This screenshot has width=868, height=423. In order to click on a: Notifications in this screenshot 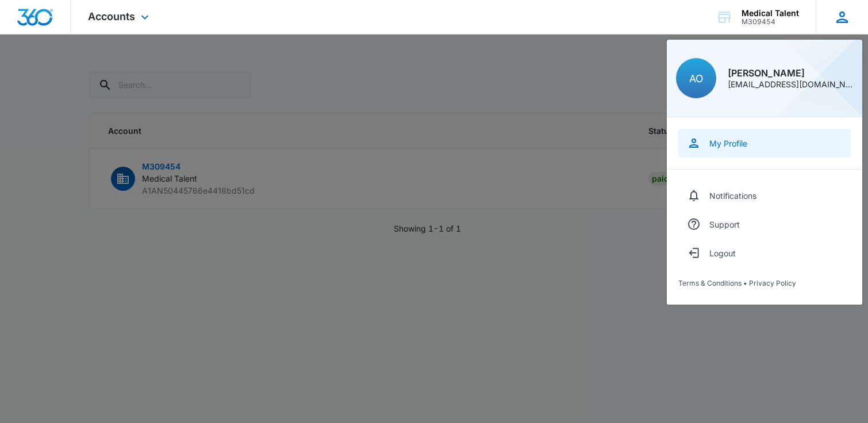, I will do `click(765, 196)`.